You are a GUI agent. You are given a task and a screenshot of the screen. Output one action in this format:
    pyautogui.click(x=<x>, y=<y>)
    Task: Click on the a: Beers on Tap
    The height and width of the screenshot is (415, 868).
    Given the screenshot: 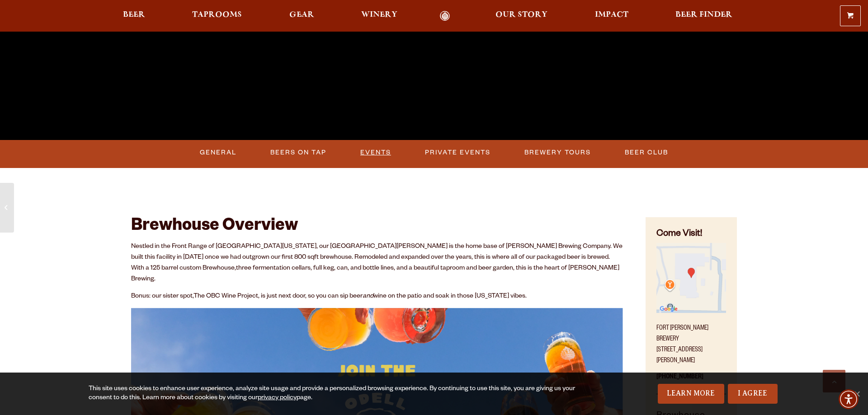 What is the action you would take?
    pyautogui.click(x=299, y=153)
    